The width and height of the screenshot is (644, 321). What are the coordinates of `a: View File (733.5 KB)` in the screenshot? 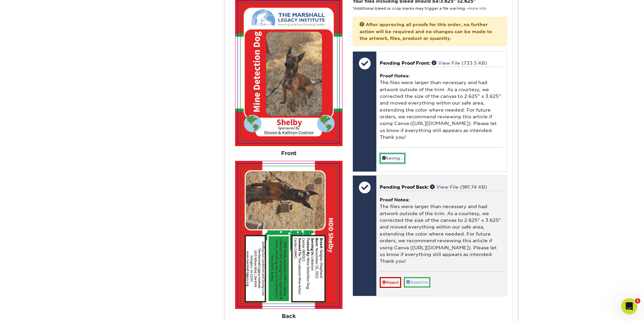 It's located at (459, 63).